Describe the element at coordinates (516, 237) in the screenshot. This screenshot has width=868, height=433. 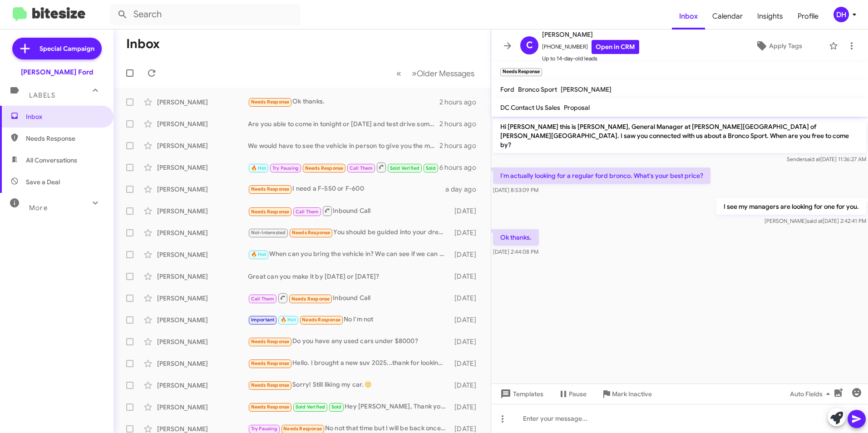
I see `p: Ok thanks.` at that location.